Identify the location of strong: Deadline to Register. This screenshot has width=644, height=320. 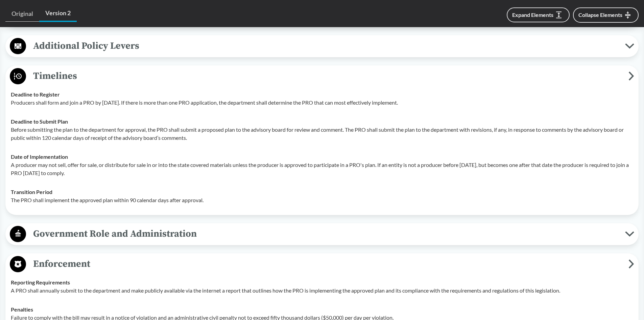
(35, 94).